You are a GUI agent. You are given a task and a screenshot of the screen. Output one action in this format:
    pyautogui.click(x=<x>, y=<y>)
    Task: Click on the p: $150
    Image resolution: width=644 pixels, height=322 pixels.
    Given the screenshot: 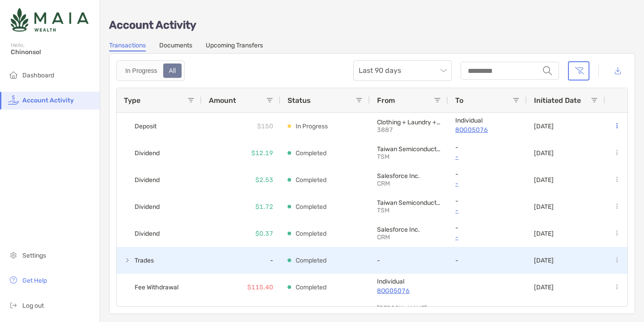 What is the action you would take?
    pyautogui.click(x=265, y=126)
    